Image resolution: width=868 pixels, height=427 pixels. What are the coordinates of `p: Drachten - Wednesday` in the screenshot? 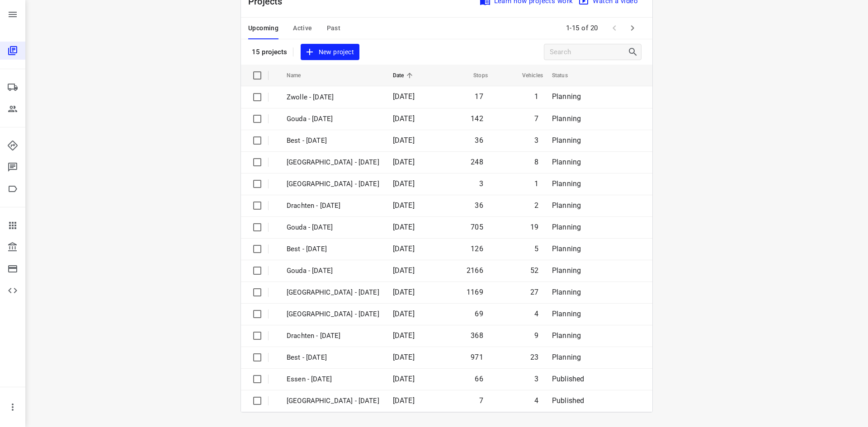 It's located at (332, 336).